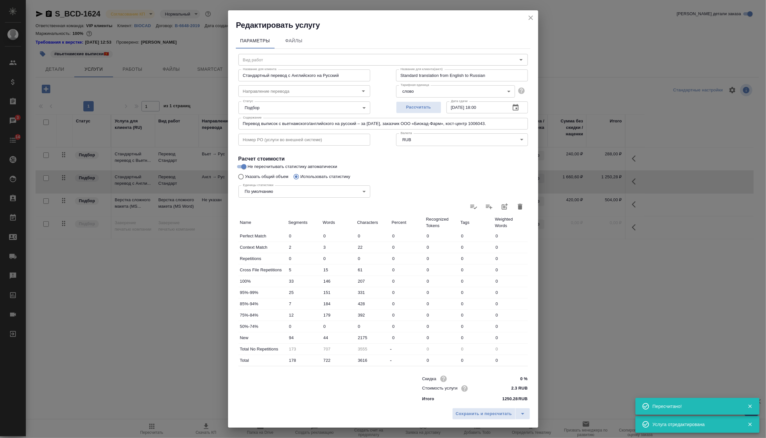  I want to click on span: Файлы, so click(294, 41).